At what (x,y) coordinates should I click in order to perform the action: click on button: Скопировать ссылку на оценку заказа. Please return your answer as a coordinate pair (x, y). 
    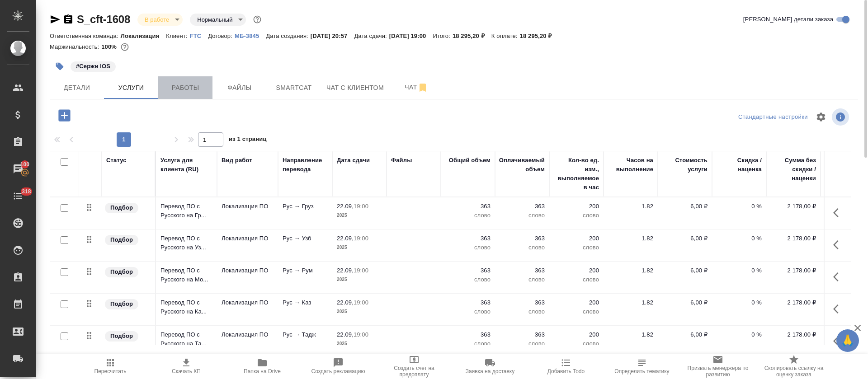
    Looking at the image, I should click on (794, 367).